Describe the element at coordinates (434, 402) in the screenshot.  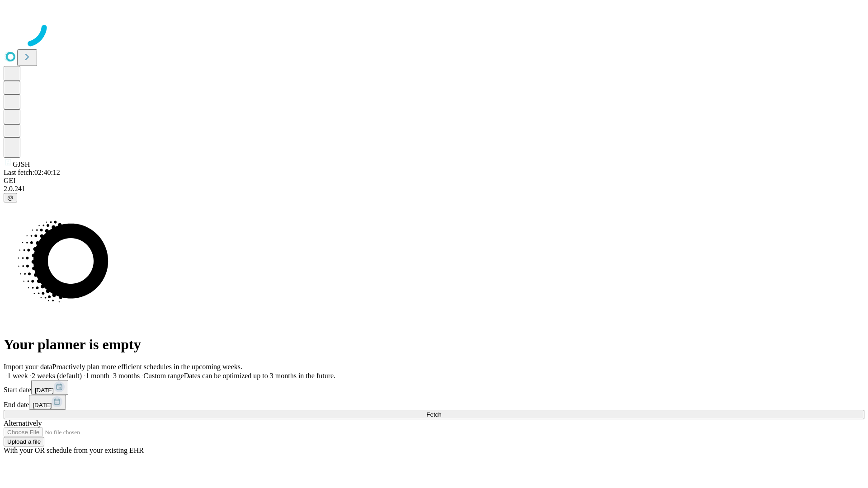
I see `div: End date` at that location.